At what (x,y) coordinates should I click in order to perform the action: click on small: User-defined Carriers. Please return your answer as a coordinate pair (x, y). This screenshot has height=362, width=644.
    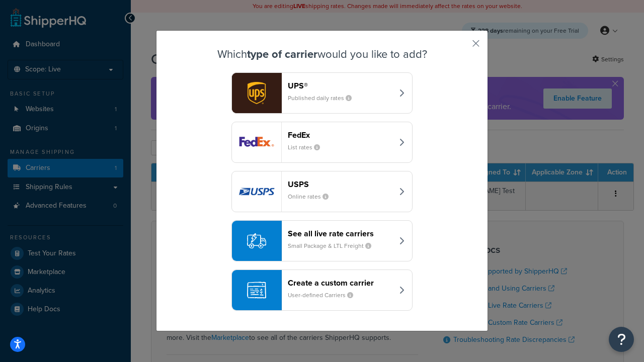
    Looking at the image, I should click on (325, 295).